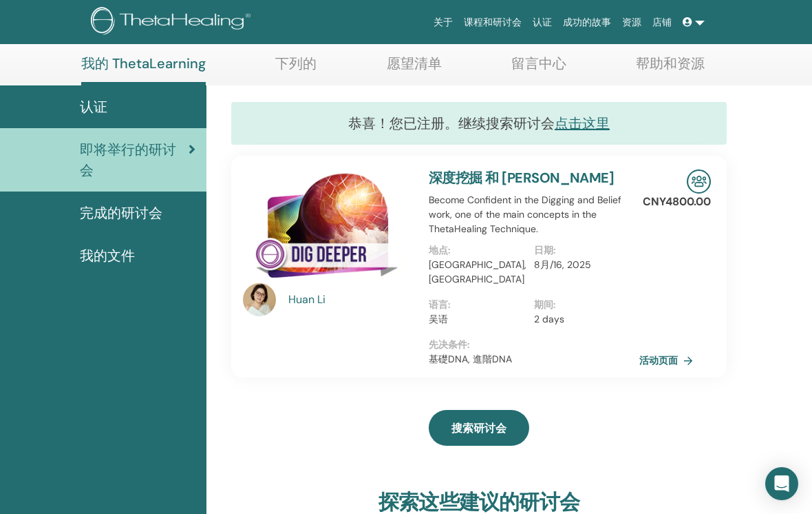  Describe the element at coordinates (143, 70) in the screenshot. I see `a: 我的 ThetaLearning` at that location.